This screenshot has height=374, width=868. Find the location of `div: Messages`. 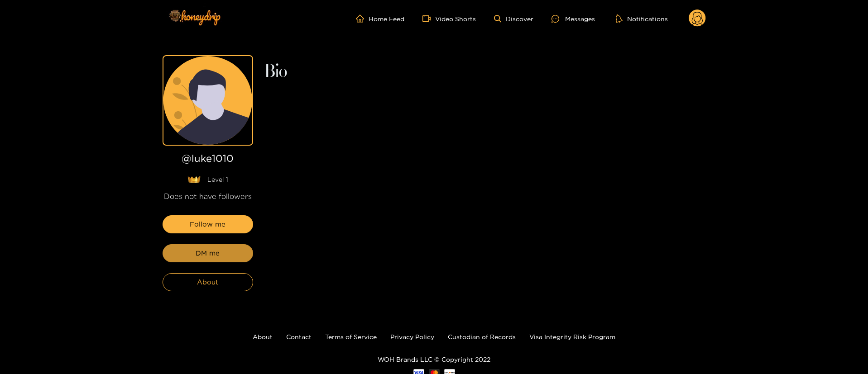

div: Messages is located at coordinates (573, 18).